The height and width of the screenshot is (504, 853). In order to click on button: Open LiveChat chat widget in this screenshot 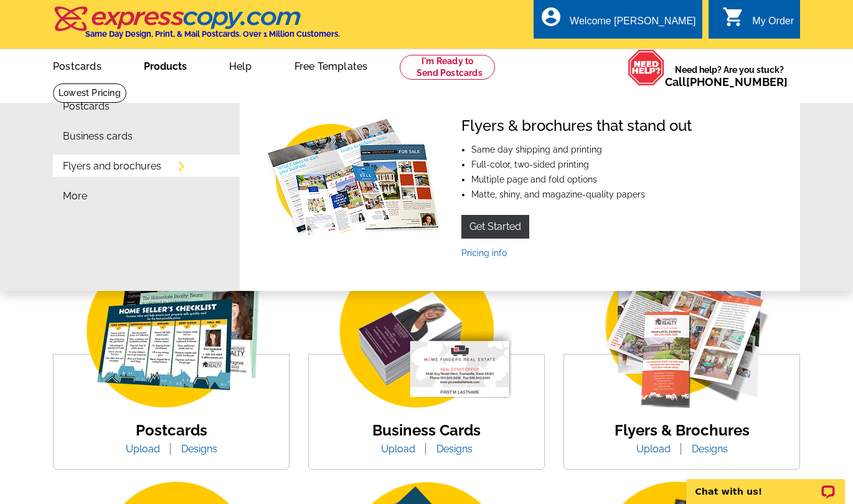, I will do `click(150, 27)`.